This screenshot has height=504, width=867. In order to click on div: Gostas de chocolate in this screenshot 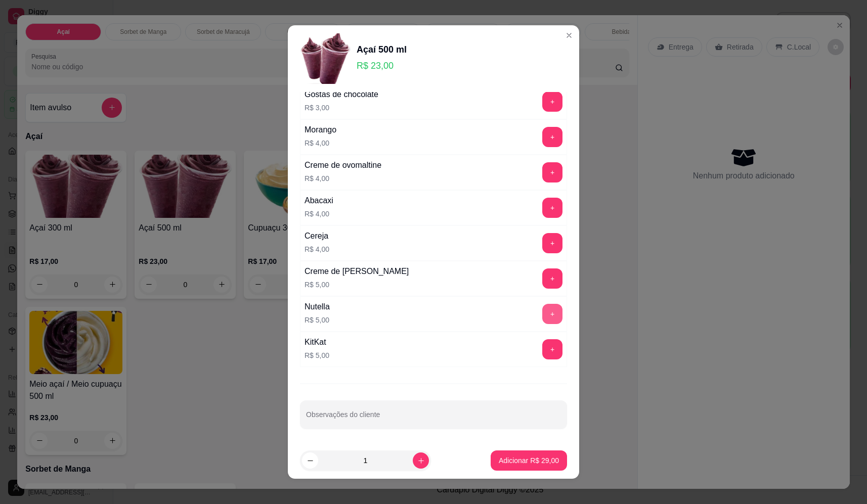, I will do `click(342, 95)`.